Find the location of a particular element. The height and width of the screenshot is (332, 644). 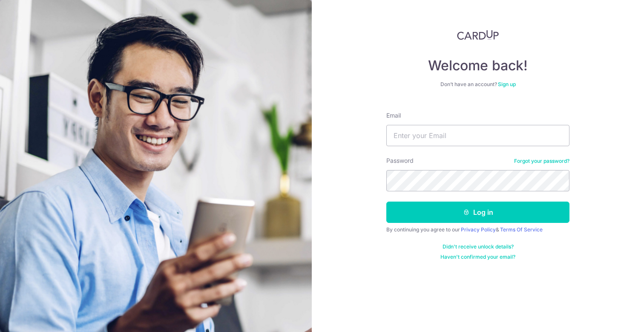

a: Privacy Policy is located at coordinates (478, 229).